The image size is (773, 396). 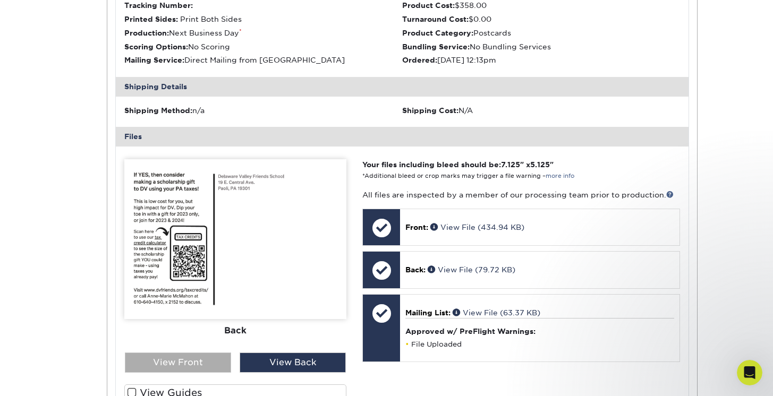 What do you see at coordinates (151, 19) in the screenshot?
I see `strong: Printed Sides:` at bounding box center [151, 19].